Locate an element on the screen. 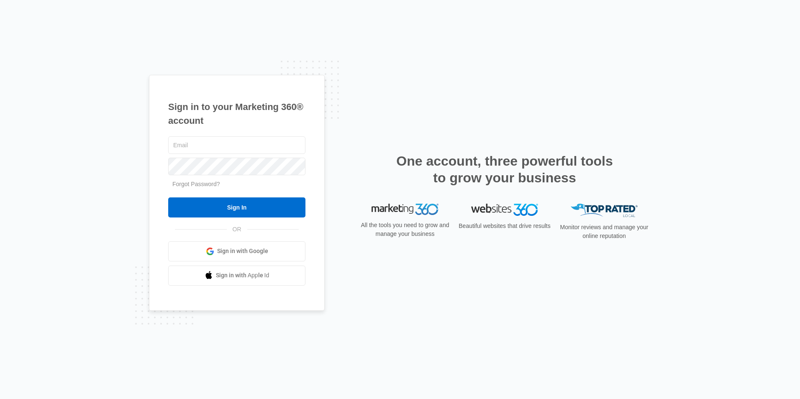 The width and height of the screenshot is (800, 399). h1: Sign in to your Marketing 360® account is located at coordinates (237, 114).